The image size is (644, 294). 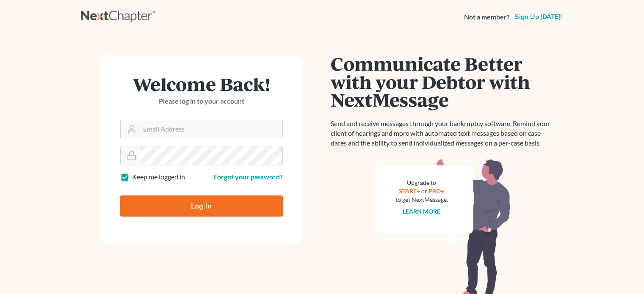 What do you see at coordinates (158, 177) in the screenshot?
I see `label: Keep me logged in` at bounding box center [158, 177].